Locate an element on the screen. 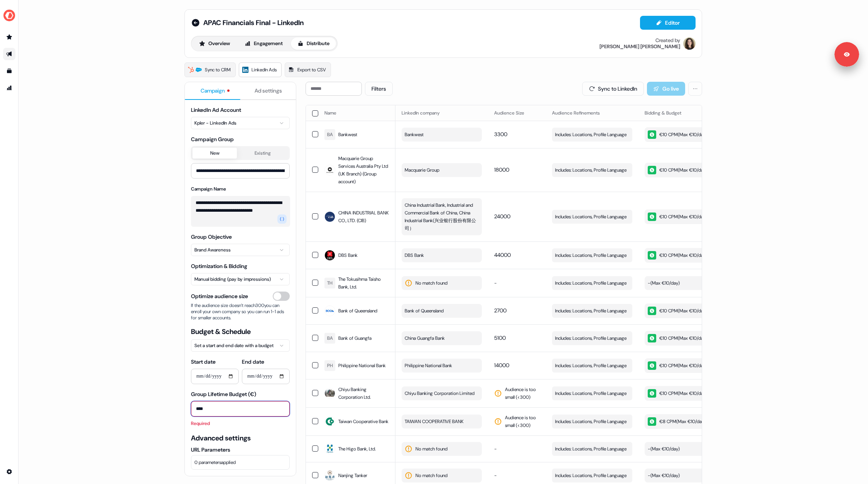 The image size is (868, 484). span: Nanjing Tanker is located at coordinates (352, 476).